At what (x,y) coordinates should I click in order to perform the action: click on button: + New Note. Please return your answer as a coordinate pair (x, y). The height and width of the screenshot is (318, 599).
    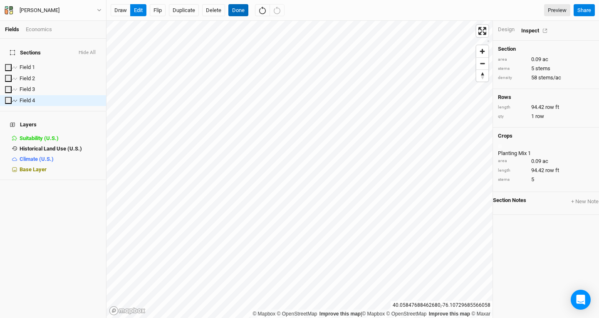
    Looking at the image, I should click on (584, 202).